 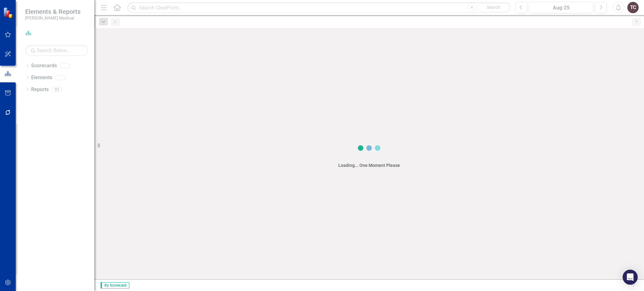 I want to click on a: Elements, so click(x=42, y=78).